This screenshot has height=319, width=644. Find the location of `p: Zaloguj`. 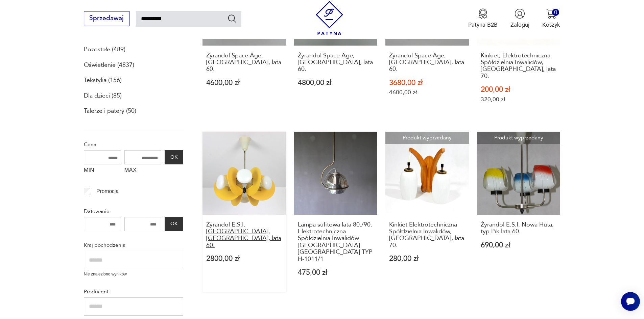

p: Zaloguj is located at coordinates (519, 24).